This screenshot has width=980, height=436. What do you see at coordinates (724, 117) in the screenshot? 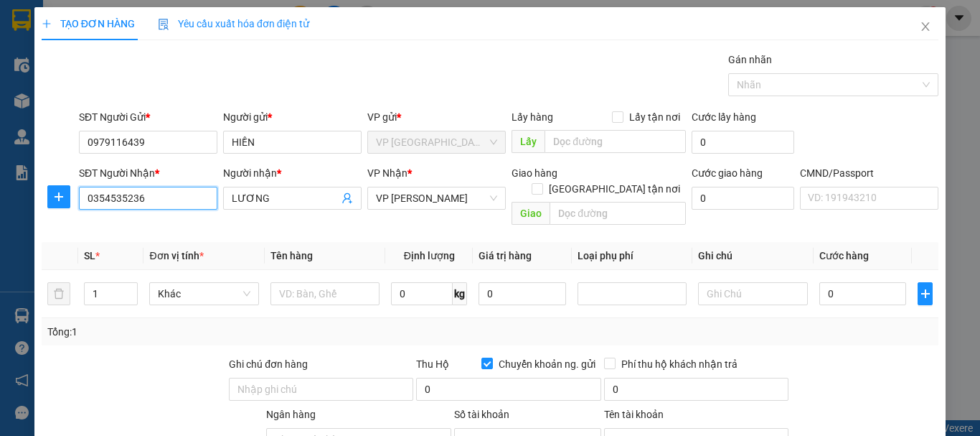
I see `label: Cước lấy hàng` at bounding box center [724, 117].